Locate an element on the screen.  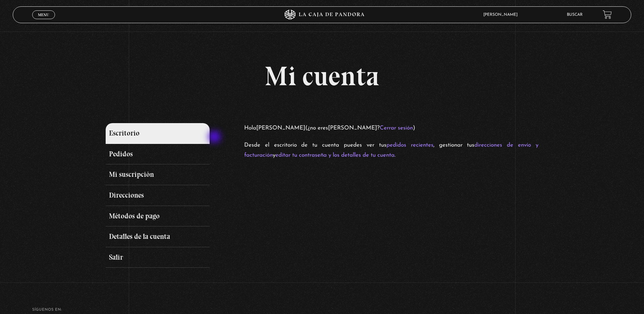
a: Escritorio is located at coordinates (158, 133).